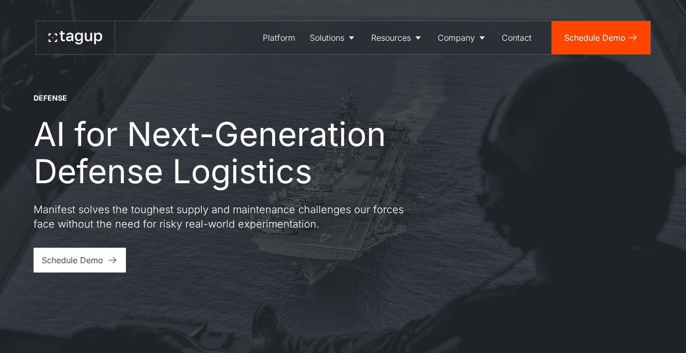 Image resolution: width=686 pixels, height=353 pixels. Describe the element at coordinates (517, 38) in the screenshot. I see `a: Contact` at that location.